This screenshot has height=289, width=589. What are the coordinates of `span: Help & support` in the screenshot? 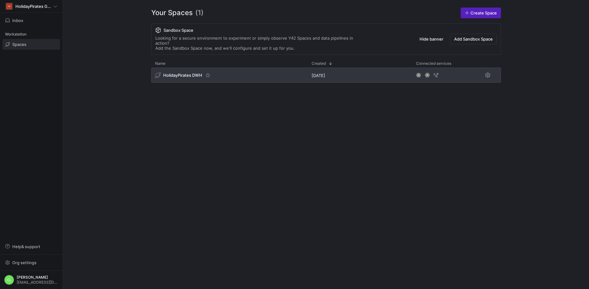 It's located at (26, 246).